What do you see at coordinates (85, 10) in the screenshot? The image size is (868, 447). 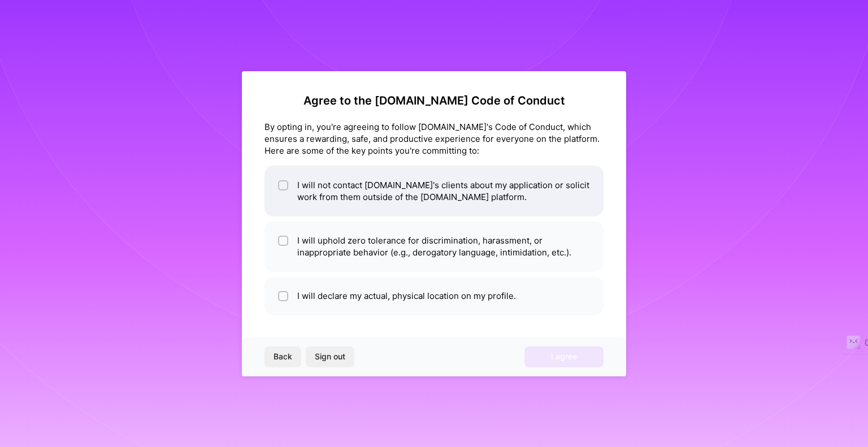 I see `div: Outline` at bounding box center [85, 10].